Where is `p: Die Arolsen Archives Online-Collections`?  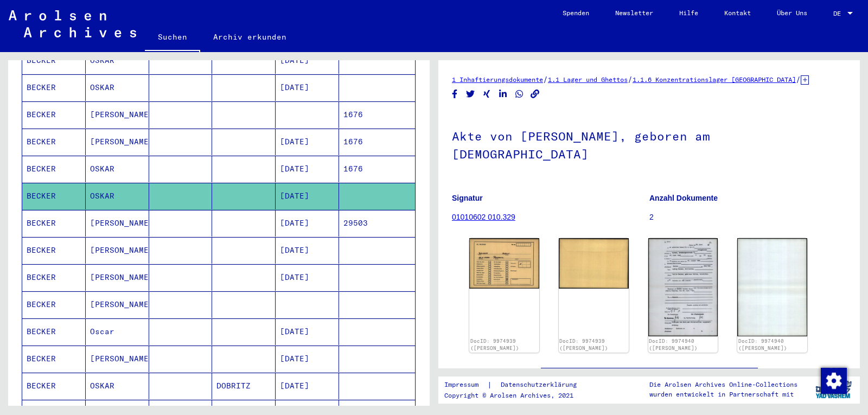
p: Die Arolsen Archives Online-Collections is located at coordinates (723, 385).